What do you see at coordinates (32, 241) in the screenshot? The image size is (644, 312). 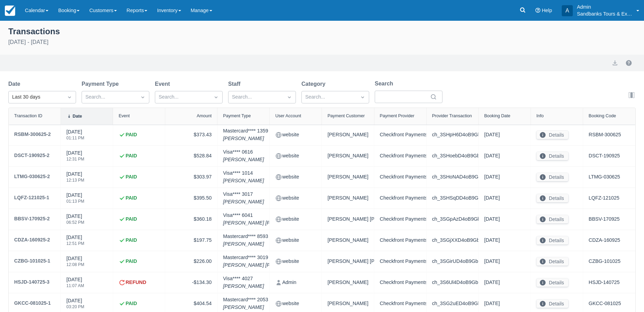 I see `a: CDZA-160925-2` at bounding box center [32, 241].